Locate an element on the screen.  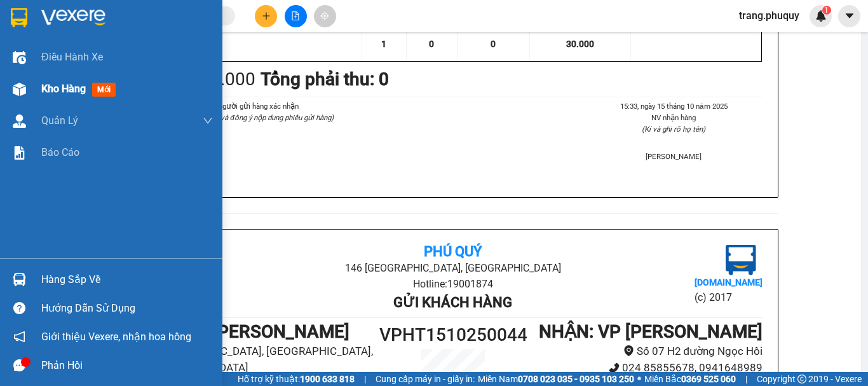
button: file-add is located at coordinates (295, 16).